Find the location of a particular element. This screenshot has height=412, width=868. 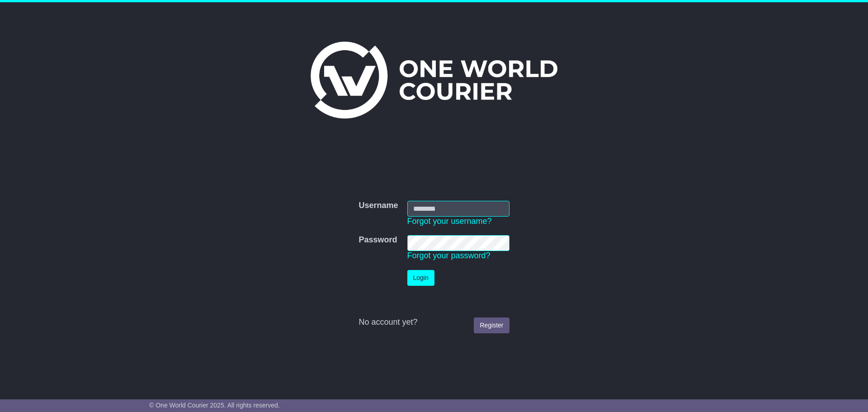

label: Username is located at coordinates (378, 206).